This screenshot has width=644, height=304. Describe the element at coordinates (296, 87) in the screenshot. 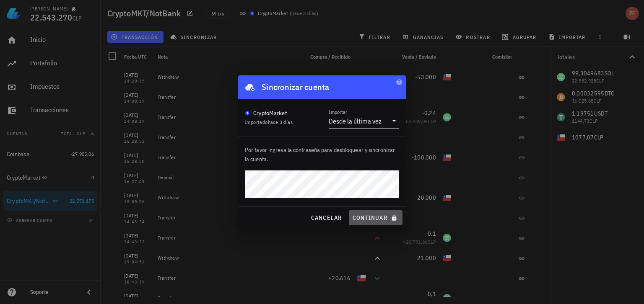

I see `div: Sincronizar cuenta` at that location.